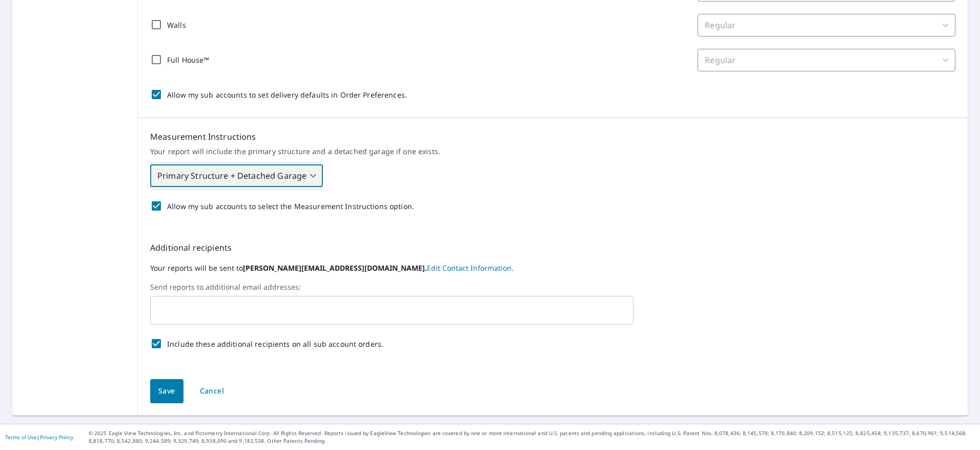  What do you see at coordinates (553, 151) in the screenshot?
I see `p: Your report will include the primary structure and a detached garage if one exists.` at bounding box center [553, 151].